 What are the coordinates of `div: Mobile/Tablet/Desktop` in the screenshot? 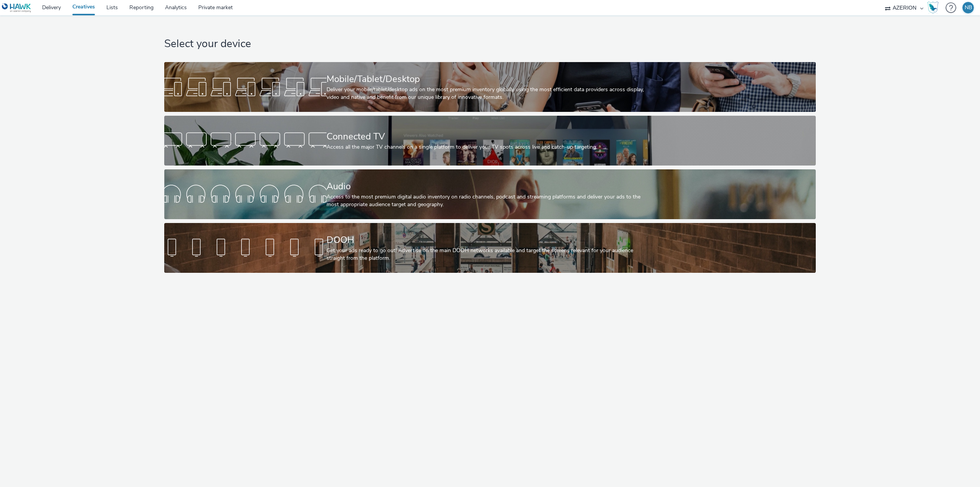 It's located at (489, 79).